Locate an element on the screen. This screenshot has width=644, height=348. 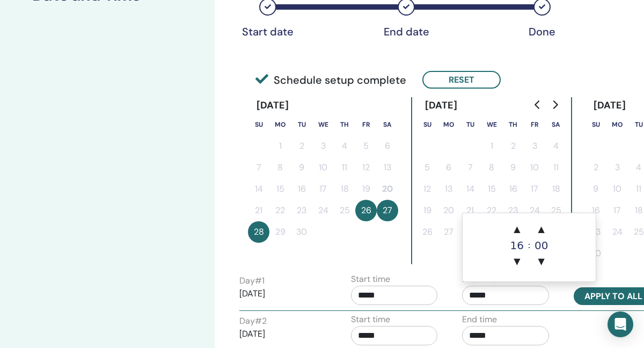
div: End date is located at coordinates (407, 32).